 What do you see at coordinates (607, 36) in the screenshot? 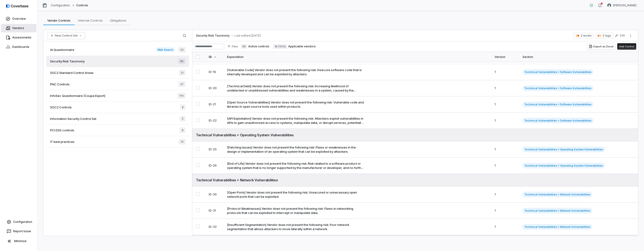
I see `span: 2 tags` at bounding box center [607, 36].